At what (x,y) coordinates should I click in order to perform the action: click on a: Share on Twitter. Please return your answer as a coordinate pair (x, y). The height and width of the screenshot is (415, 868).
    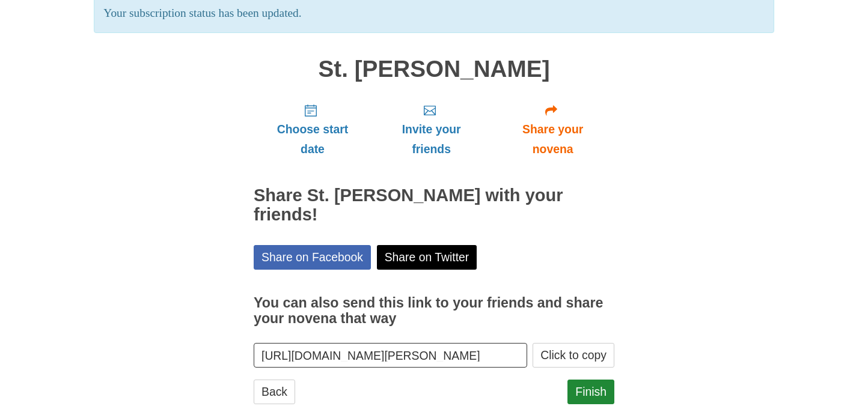
    Looking at the image, I should click on (427, 257).